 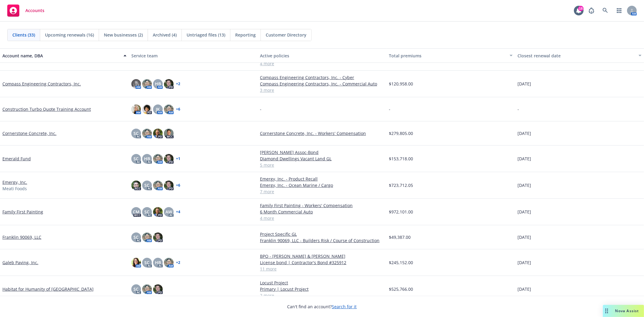 I want to click on span: New businesses (2), so click(x=123, y=34).